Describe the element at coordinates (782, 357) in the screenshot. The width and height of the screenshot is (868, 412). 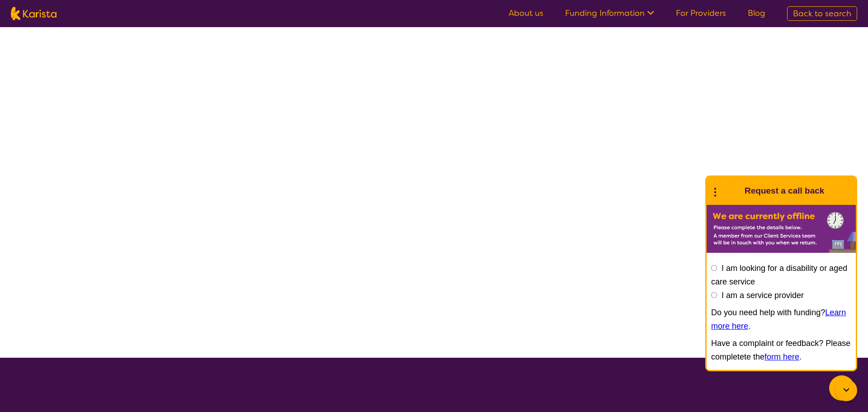
I see `a: form here` at that location.